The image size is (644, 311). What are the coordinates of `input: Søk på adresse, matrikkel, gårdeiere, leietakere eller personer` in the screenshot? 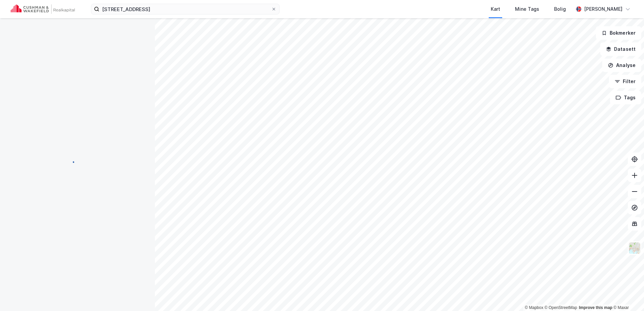 It's located at (185, 9).